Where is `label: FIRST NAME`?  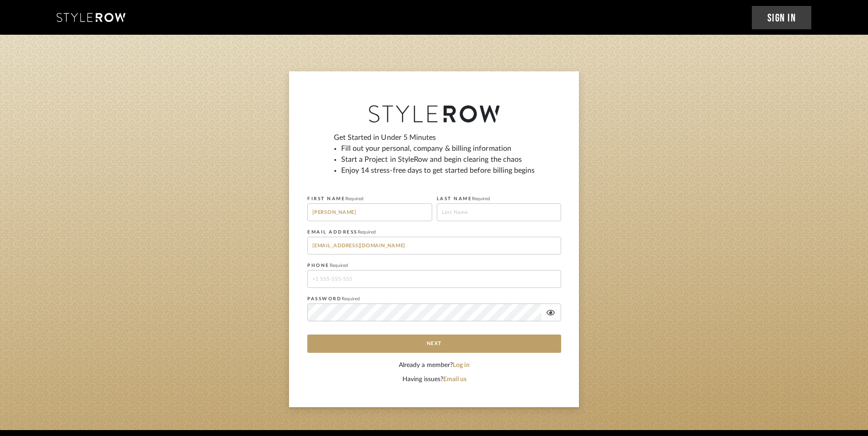 label: FIRST NAME is located at coordinates (335, 199).